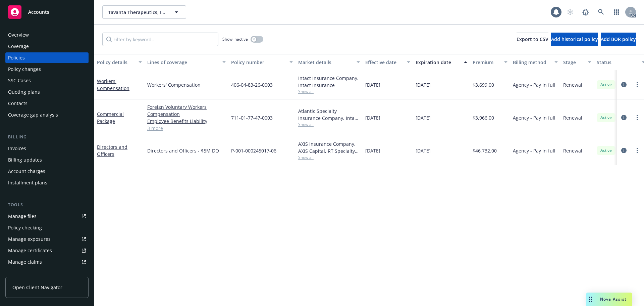 This screenshot has width=644, height=306. What do you see at coordinates (586, 12) in the screenshot?
I see `a: Report a Bug` at bounding box center [586, 12].